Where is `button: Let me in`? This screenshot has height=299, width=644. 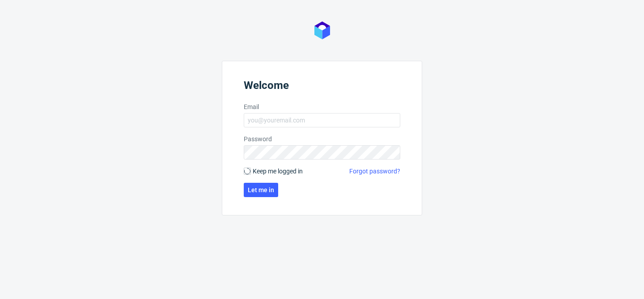
button: Let me in is located at coordinates (261, 190).